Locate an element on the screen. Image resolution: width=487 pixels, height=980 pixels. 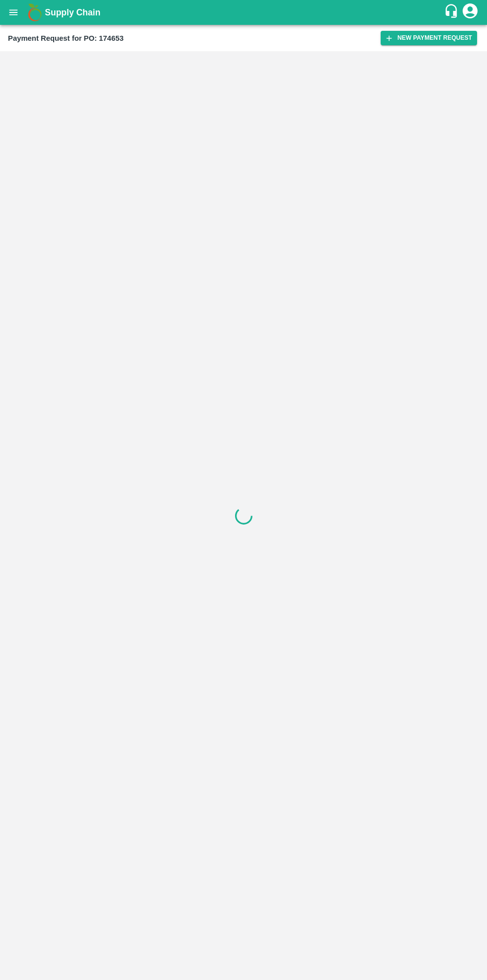
div: account of current user is located at coordinates (470, 12).